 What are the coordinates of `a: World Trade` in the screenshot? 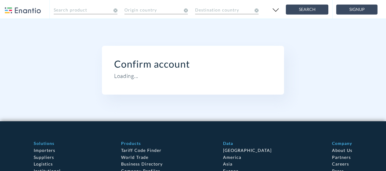 It's located at (135, 157).